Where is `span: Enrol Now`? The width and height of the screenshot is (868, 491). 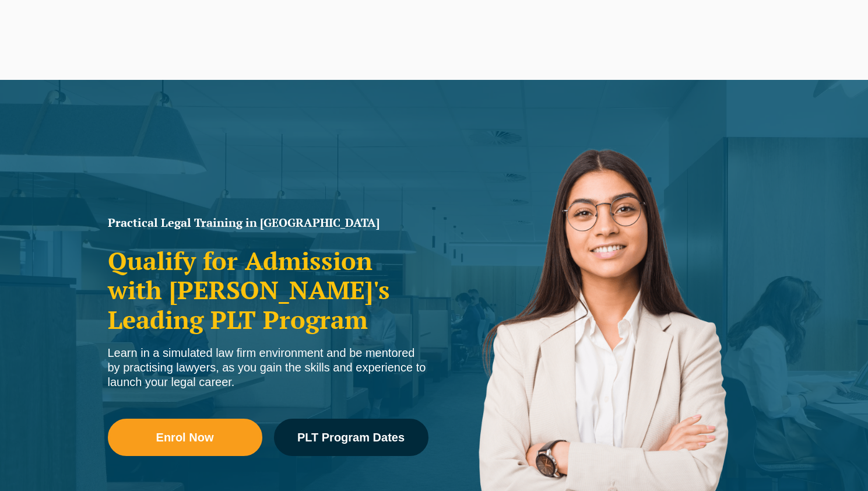
span: Enrol Now is located at coordinates (184, 437).